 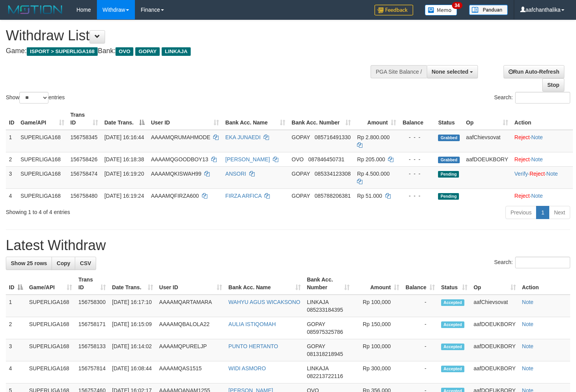 What do you see at coordinates (92, 350) in the screenshot?
I see `td: 156758133` at bounding box center [92, 350].